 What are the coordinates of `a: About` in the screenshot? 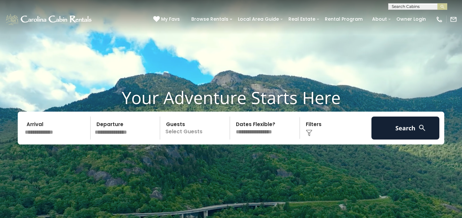 It's located at (379, 19).